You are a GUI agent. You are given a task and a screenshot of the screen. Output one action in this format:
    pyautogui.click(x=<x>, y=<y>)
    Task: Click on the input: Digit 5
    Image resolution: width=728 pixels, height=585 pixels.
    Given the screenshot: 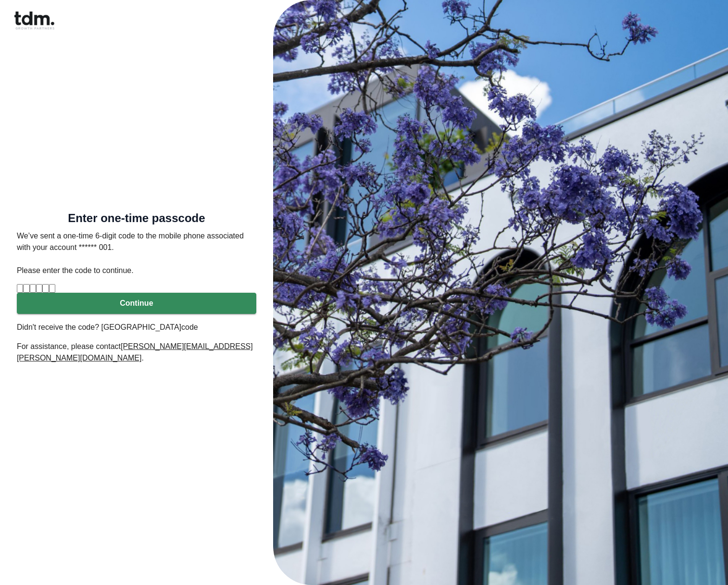 What is the action you would take?
    pyautogui.click(x=45, y=288)
    